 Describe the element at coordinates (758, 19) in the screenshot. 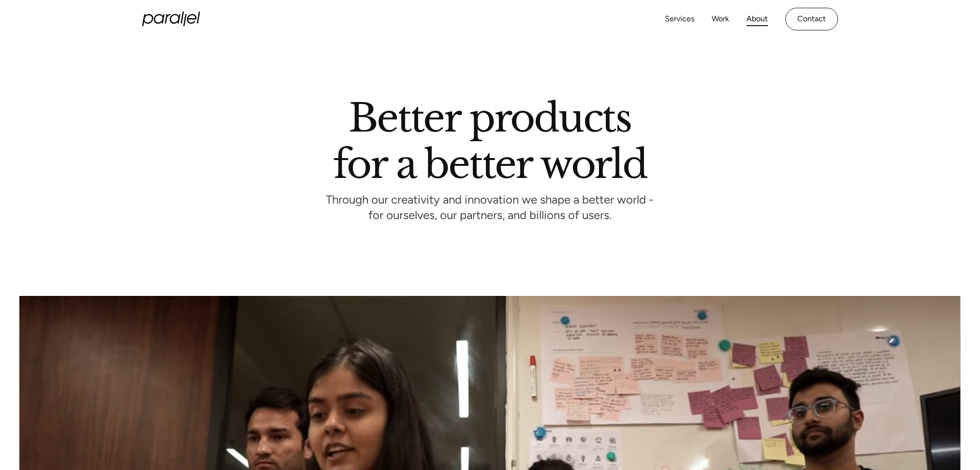

I see `a: About` at that location.